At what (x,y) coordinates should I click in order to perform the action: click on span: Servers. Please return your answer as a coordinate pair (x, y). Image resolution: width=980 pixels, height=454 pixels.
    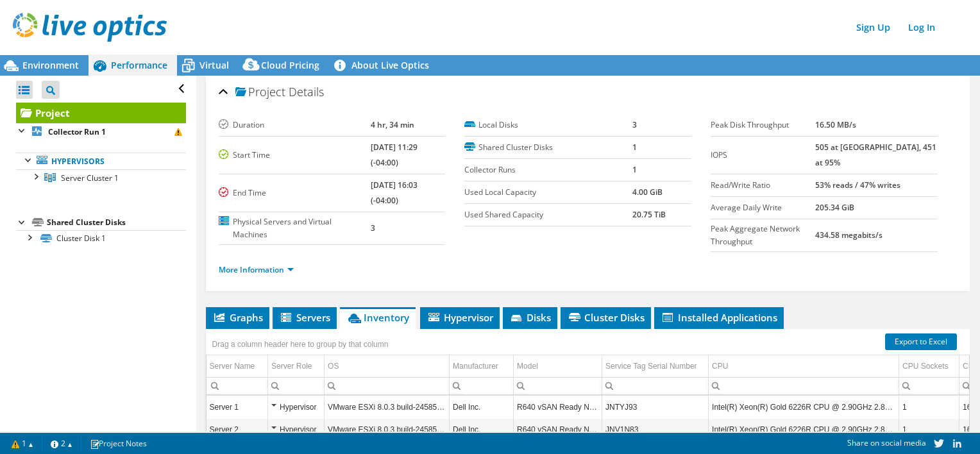
    Looking at the image, I should click on (305, 317).